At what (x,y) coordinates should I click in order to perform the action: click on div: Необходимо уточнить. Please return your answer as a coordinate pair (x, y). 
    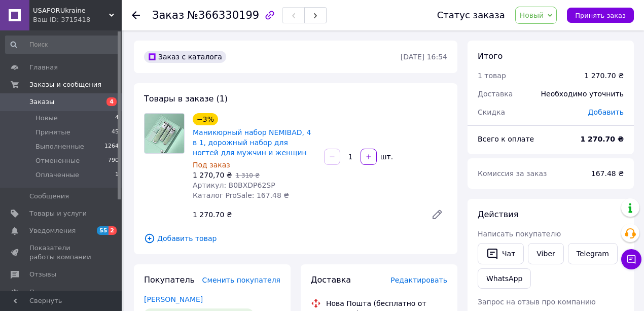
    Looking at the image, I should click on (583, 94).